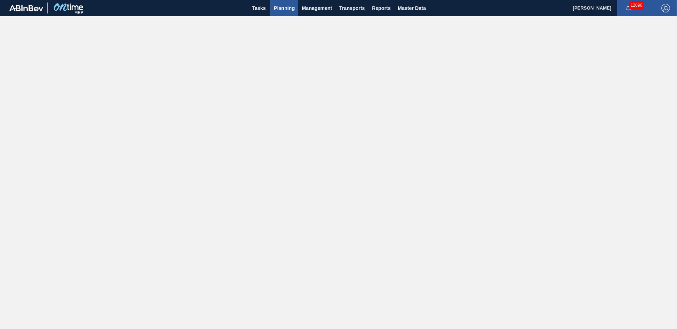  I want to click on span: Transports, so click(352, 8).